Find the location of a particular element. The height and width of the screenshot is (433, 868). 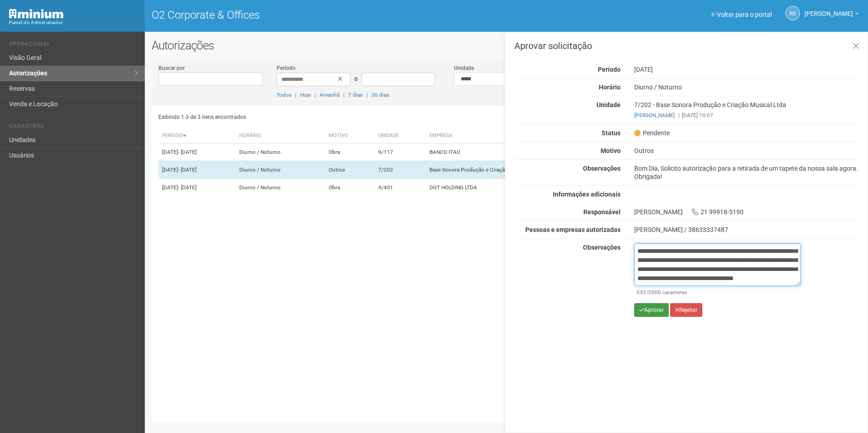

strong: Pessoas e empresas autorizadas is located at coordinates (573, 230).